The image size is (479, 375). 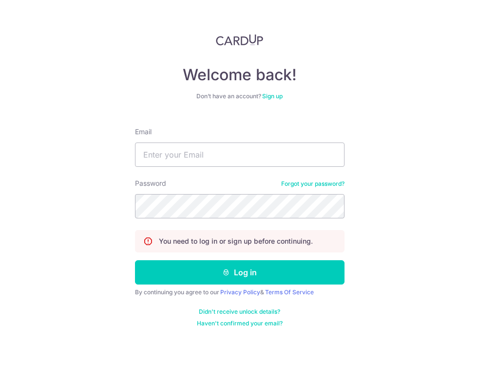 What do you see at coordinates (240, 273) in the screenshot?
I see `button: Log in` at bounding box center [240, 273].